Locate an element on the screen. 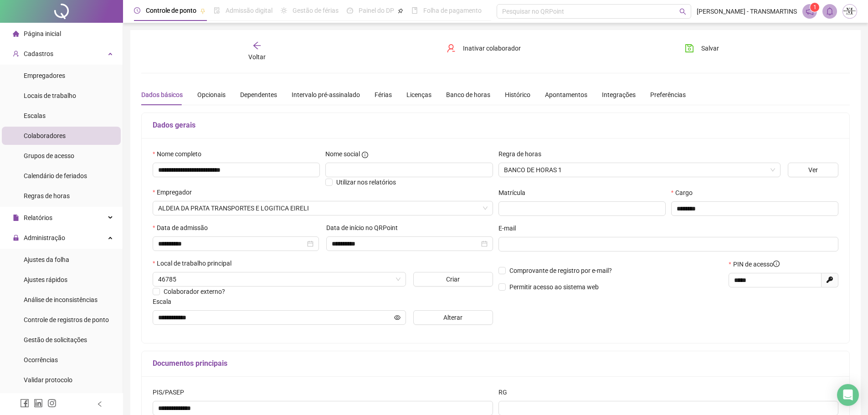 This screenshot has height=415, width=868. span: Gestão de férias is located at coordinates (315, 11).